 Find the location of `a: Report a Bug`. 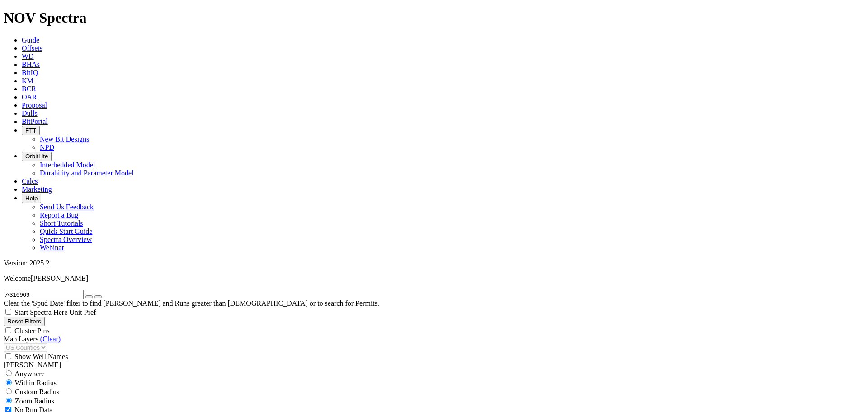

a: Report a Bug is located at coordinates (59, 215).